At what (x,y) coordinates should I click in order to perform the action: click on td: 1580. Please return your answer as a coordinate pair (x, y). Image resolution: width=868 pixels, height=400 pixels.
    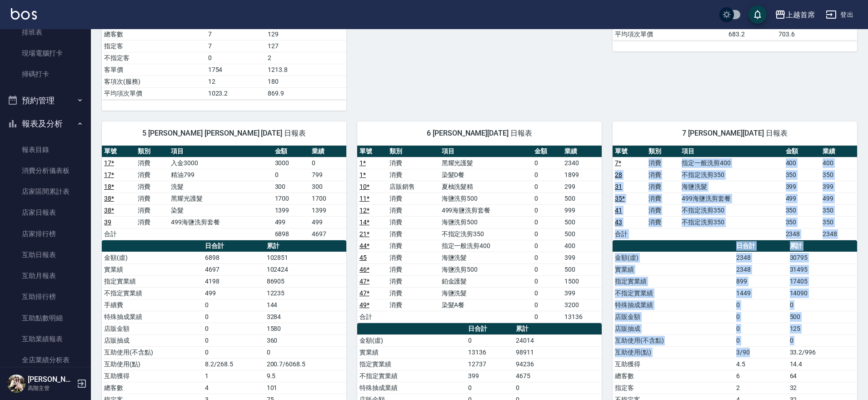
    Looking at the image, I should click on (306, 328).